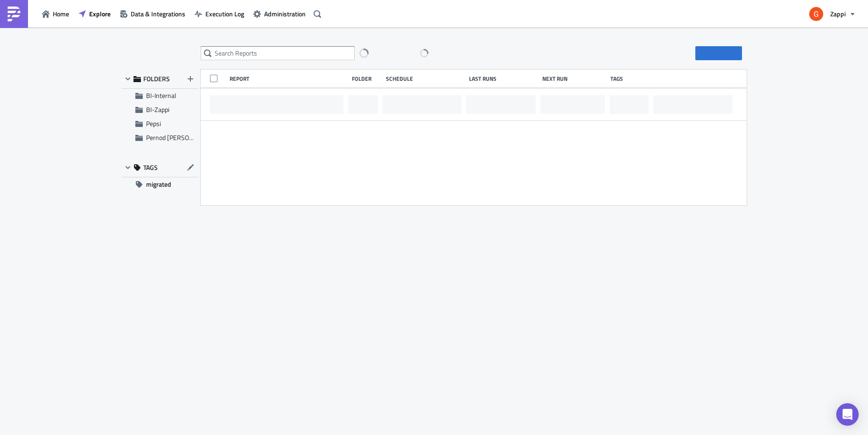  I want to click on span: Home, so click(61, 14).